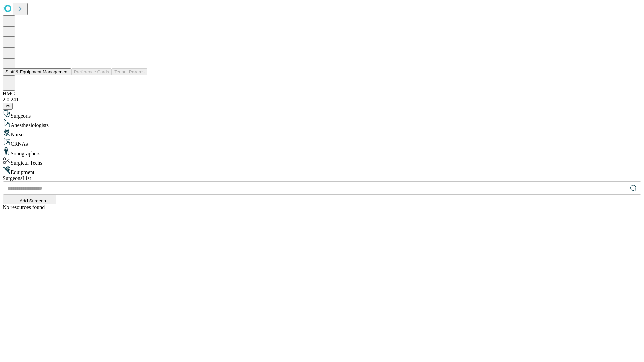  I want to click on span: Add Surgeon, so click(33, 201).